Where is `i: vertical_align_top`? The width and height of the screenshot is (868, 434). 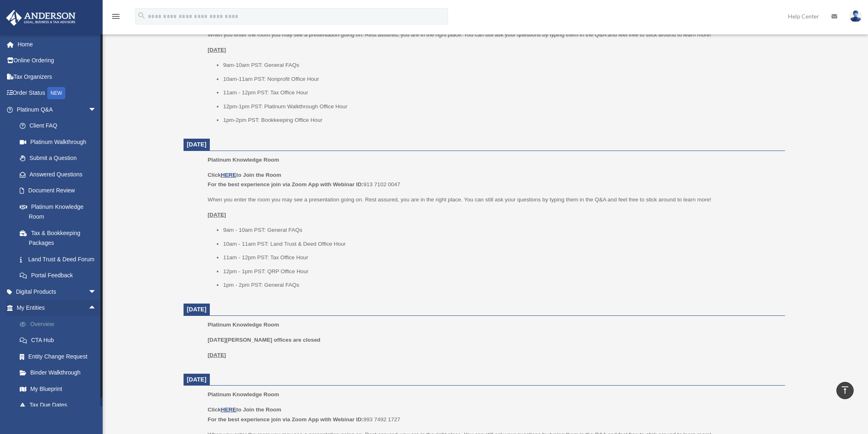
i: vertical_align_top is located at coordinates (845, 390).